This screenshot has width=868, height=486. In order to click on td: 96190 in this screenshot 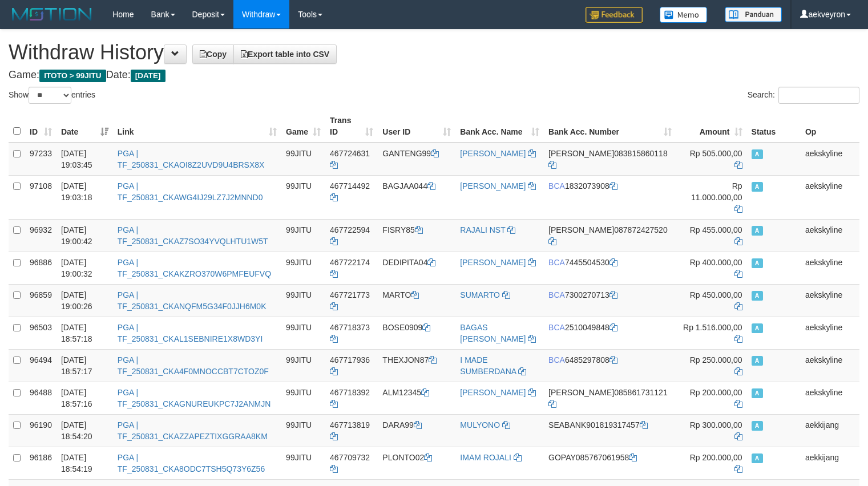, I will do `click(41, 430)`.